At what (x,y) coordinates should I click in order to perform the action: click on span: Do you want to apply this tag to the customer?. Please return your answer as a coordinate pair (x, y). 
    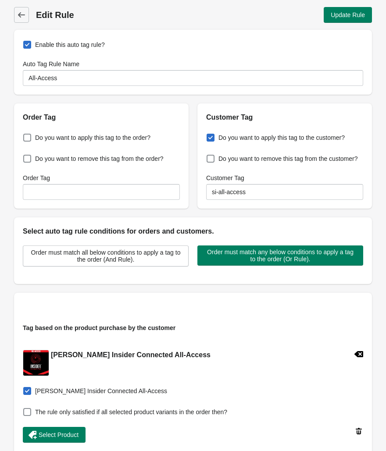
    Looking at the image, I should click on (282, 138).